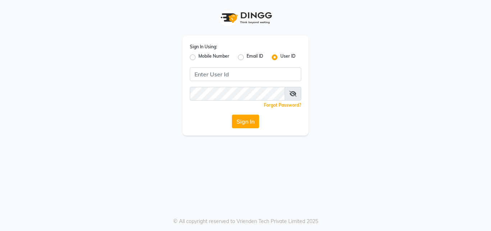  What do you see at coordinates (246, 121) in the screenshot?
I see `button: Sign In` at bounding box center [246, 121].